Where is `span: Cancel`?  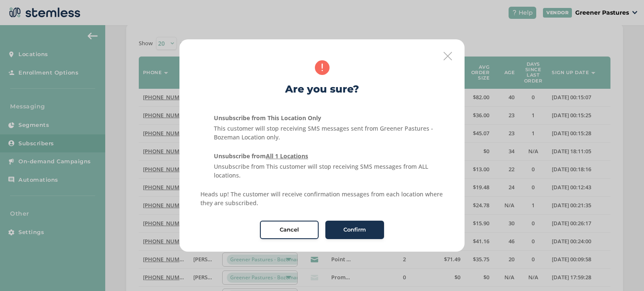 span: Cancel is located at coordinates (289, 230).